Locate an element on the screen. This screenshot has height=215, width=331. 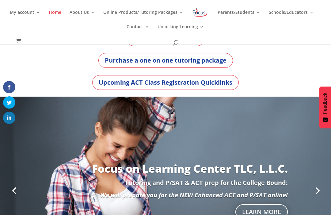
a: Home is located at coordinates (55, 17).